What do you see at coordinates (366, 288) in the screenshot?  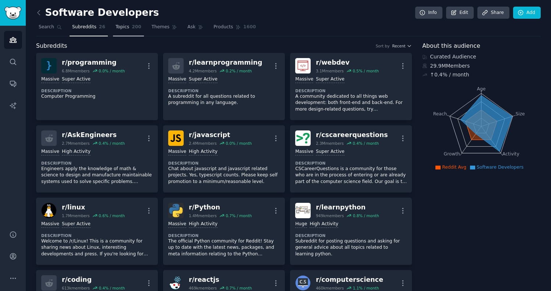 I see `div: 1.1 % / month` at bounding box center [366, 288].